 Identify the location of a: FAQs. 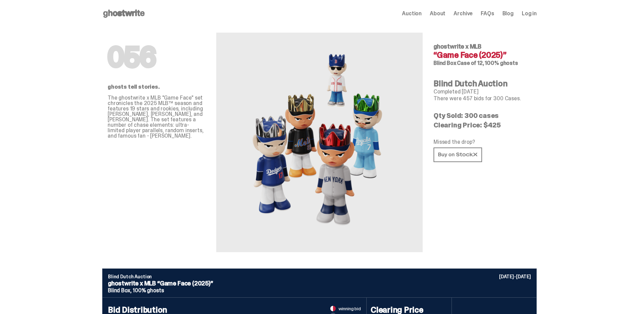
(488, 14).